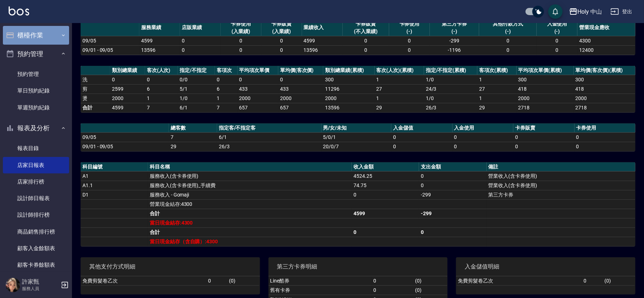 This screenshot has height=298, width=644. What do you see at coordinates (269, 128) in the screenshot?
I see `th: 指定客/不指定客` at bounding box center [269, 128].